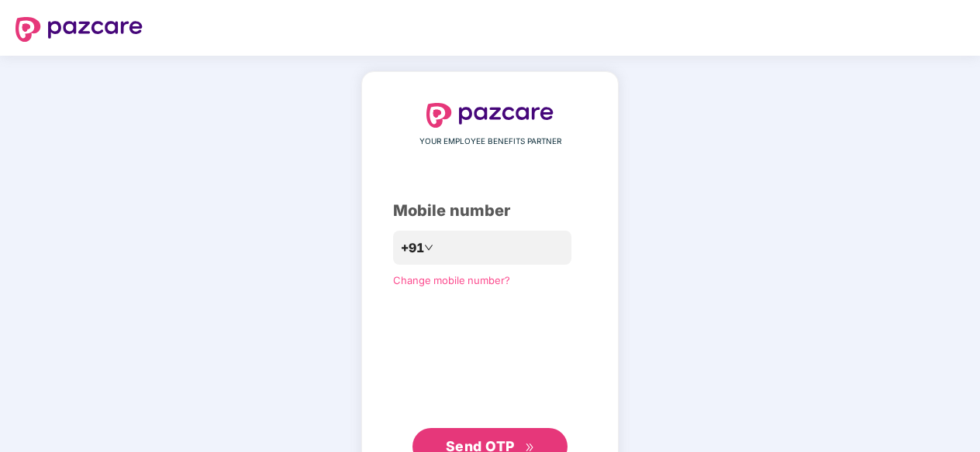 The image size is (980, 452). Describe the element at coordinates (490, 211) in the screenshot. I see `div: Mobile number` at that location.